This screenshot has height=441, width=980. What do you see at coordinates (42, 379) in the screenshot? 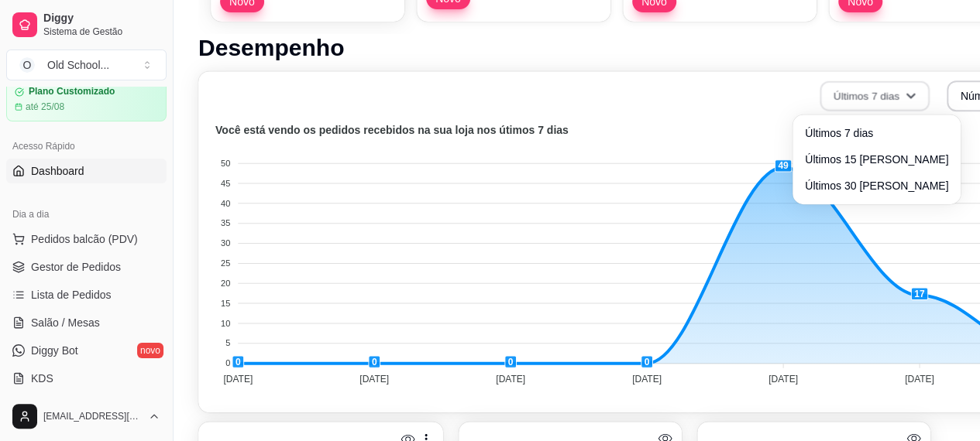
I see `span: KDS` at bounding box center [42, 379].